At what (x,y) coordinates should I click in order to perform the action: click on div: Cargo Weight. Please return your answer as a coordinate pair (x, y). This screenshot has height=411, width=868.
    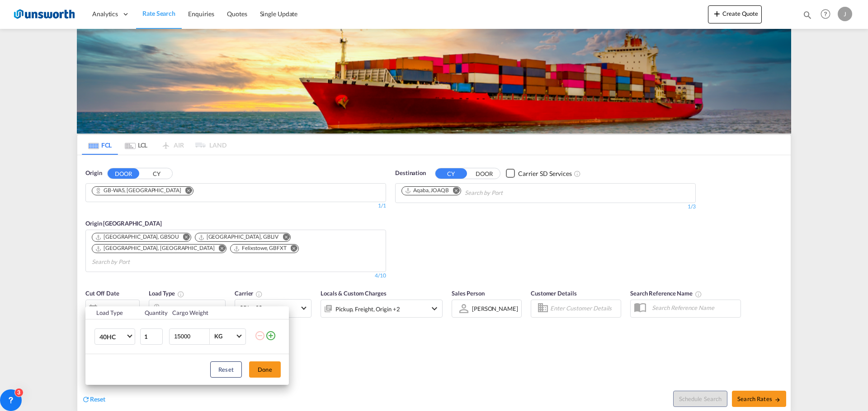
    Looking at the image, I should click on (211, 313).